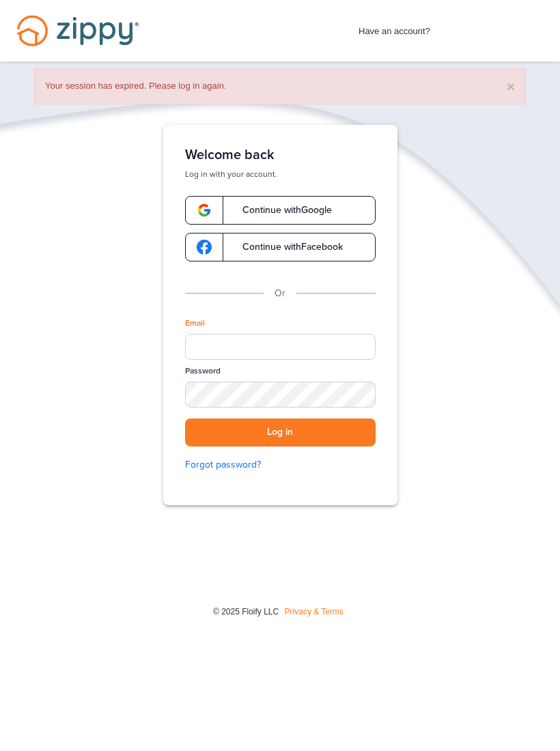  I want to click on input: Email, so click(280, 347).